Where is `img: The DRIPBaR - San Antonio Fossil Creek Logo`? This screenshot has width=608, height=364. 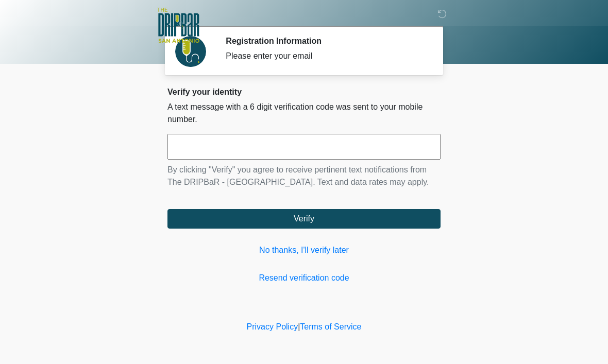 img: The DRIPBaR - San Antonio Fossil Creek Logo is located at coordinates (178, 26).